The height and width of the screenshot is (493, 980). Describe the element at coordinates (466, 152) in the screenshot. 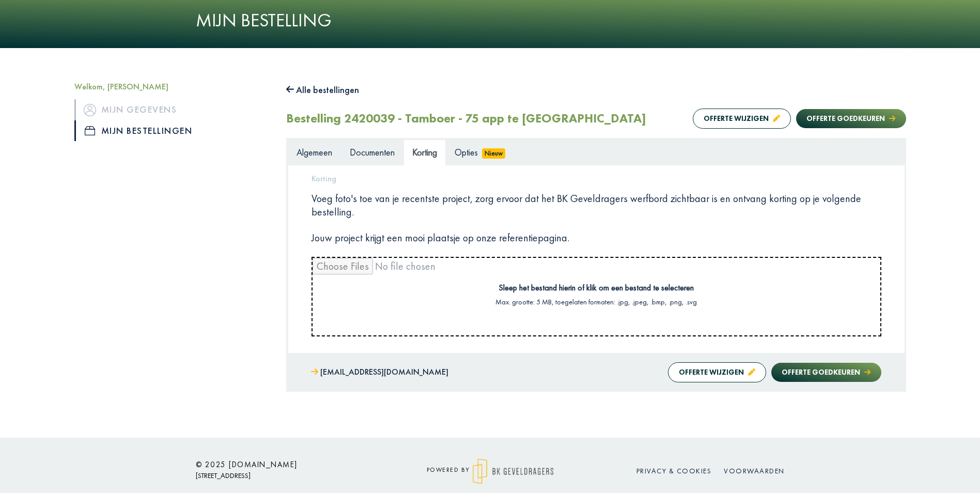

I see `span: Opties` at that location.